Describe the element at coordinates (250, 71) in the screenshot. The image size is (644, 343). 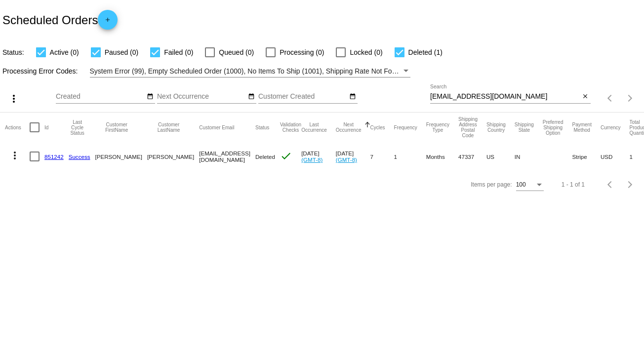
I see `mat-select: Filter by Processing Error Codes` at that location.